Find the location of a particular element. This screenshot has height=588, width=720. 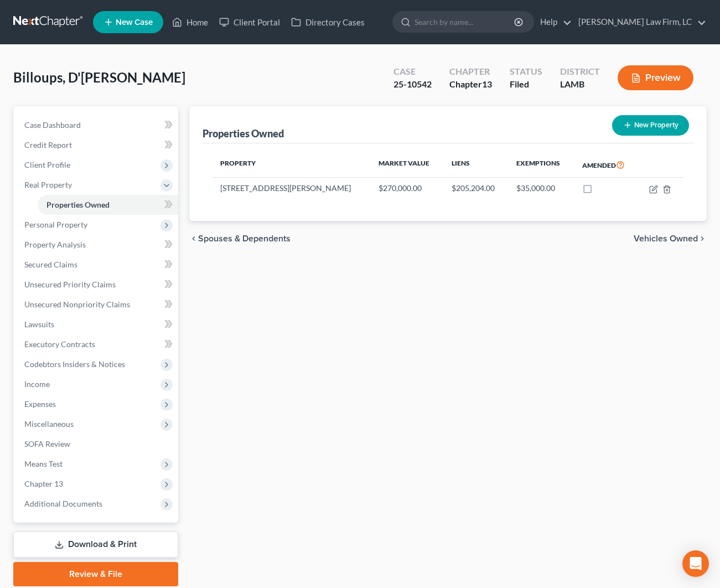

div: Filed is located at coordinates (526, 84).